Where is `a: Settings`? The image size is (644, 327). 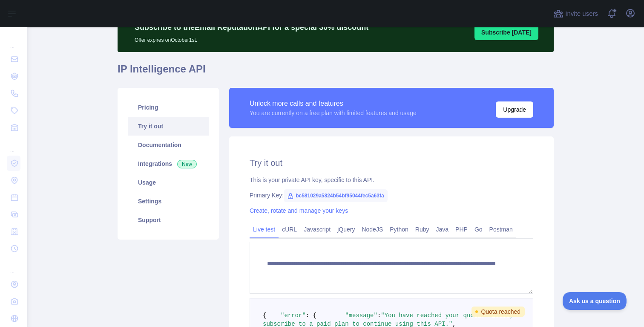 a: Settings is located at coordinates (169, 201).